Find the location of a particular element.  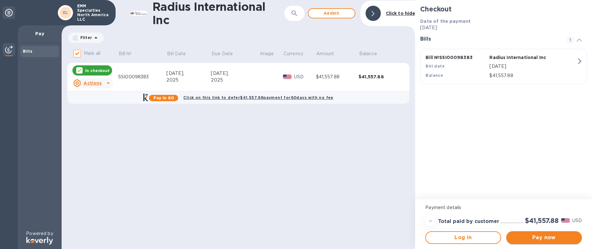

p: Due Date is located at coordinates (222, 54).